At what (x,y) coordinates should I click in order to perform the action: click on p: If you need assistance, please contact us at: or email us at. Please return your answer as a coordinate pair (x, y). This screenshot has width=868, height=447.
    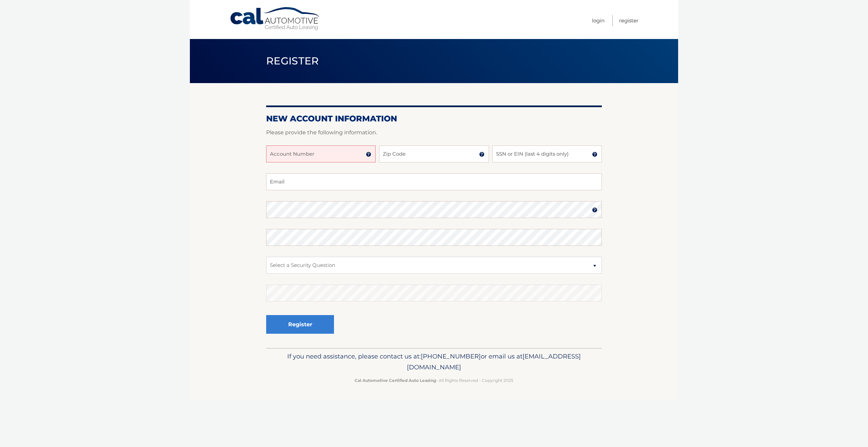
    Looking at the image, I should click on (434, 361).